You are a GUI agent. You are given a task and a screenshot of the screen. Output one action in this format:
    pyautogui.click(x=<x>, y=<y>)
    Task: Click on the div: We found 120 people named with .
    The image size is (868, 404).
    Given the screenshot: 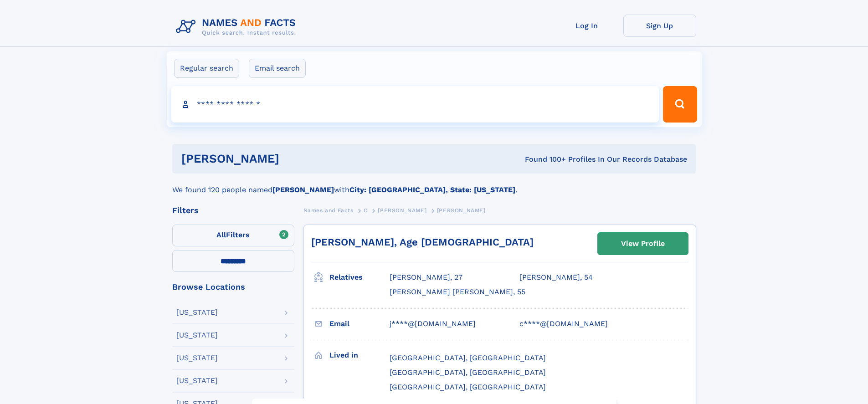 What is the action you would take?
    pyautogui.click(x=434, y=184)
    